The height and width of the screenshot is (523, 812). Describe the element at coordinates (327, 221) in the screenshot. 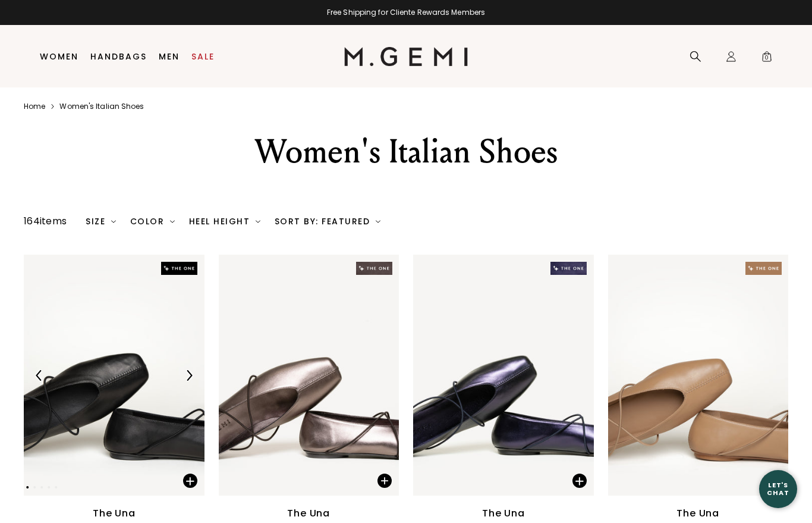

I see `div: Sort By: Featured` at that location.